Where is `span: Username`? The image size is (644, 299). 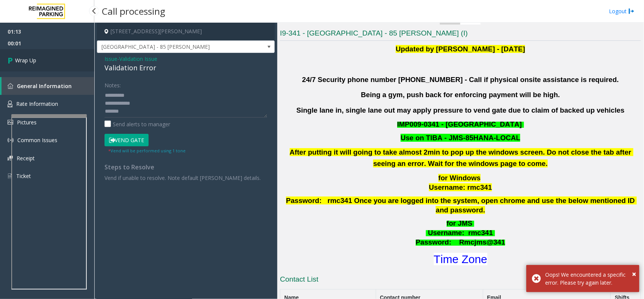 span: Username is located at coordinates (445, 232).